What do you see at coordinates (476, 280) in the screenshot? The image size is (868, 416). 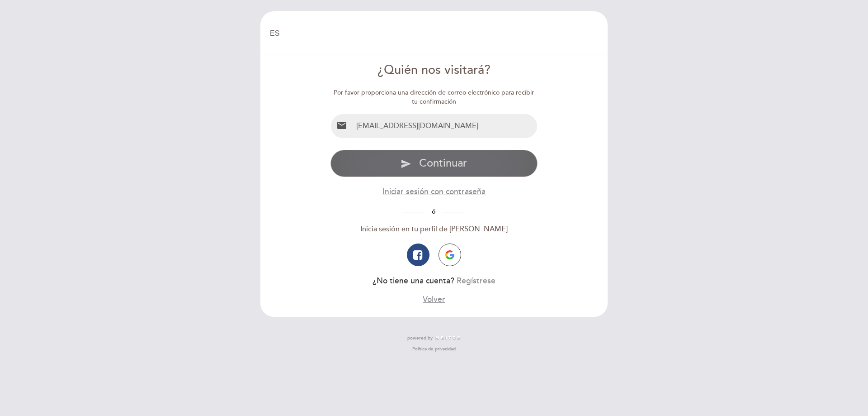 I see `button: Regístrese` at bounding box center [476, 280].